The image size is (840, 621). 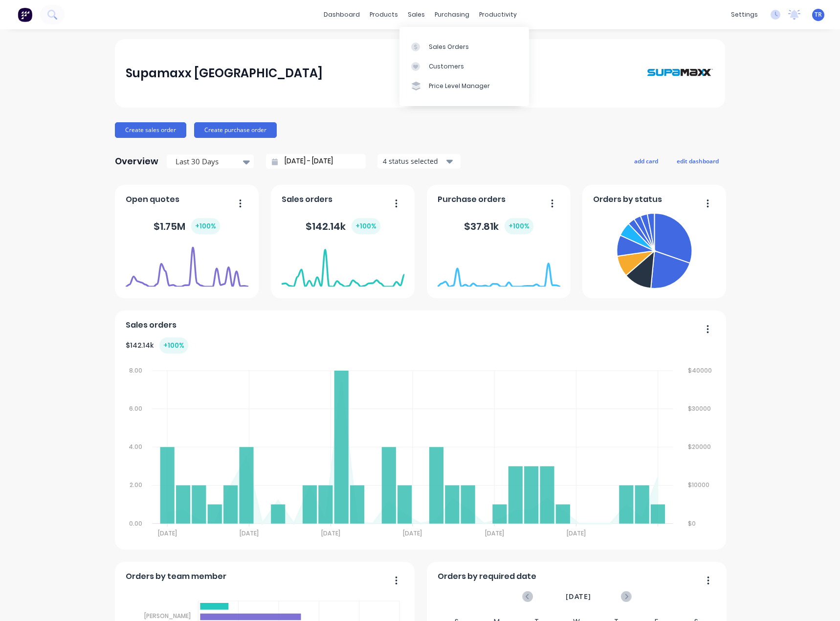 What do you see at coordinates (135, 371) in the screenshot?
I see `tspan: 8.00` at bounding box center [135, 371].